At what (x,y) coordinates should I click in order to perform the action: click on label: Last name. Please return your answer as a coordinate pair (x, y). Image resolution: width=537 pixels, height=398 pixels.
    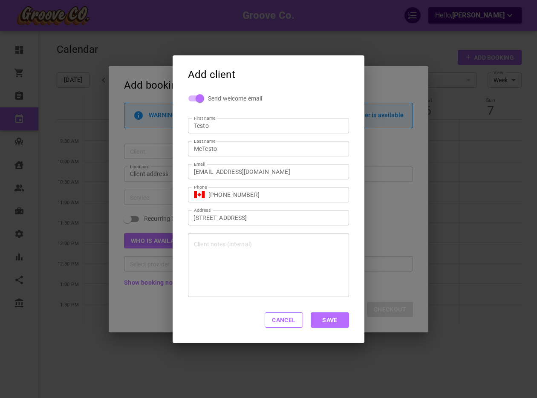
    Looking at the image, I should click on (205, 141).